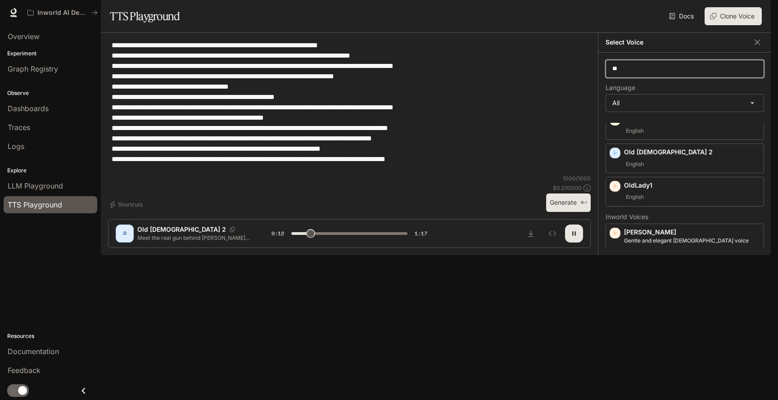 This screenshot has width=778, height=400. What do you see at coordinates (684, 103) in the screenshot?
I see `div: All` at bounding box center [684, 103].